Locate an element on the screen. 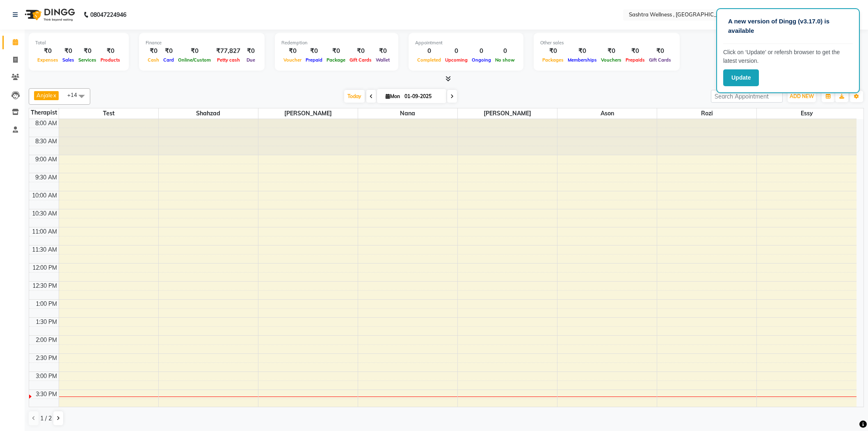 This screenshot has width=868, height=431. div: 2:00 PM is located at coordinates (47, 340).